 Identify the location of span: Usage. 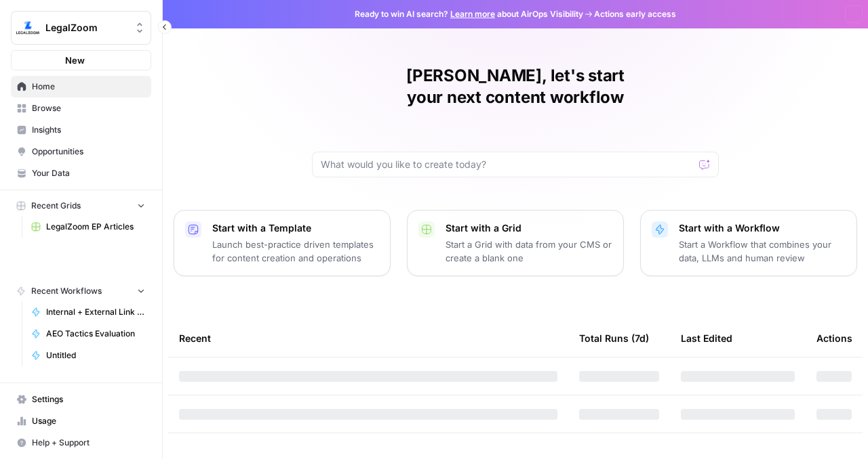
(88, 422).